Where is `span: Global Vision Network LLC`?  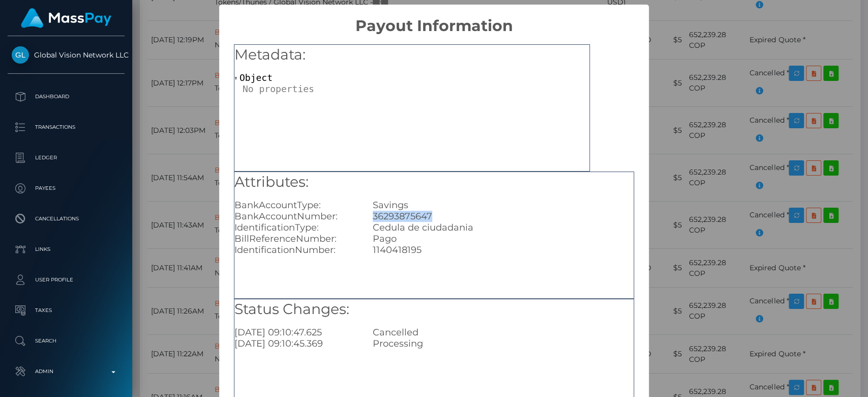
span: Global Vision Network LLC is located at coordinates (66, 55).